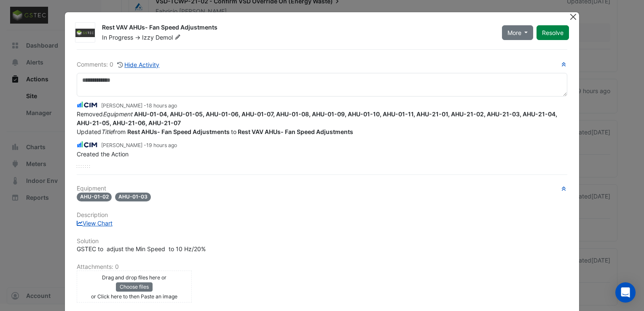  I want to click on strong: AHU-01-04, AHU-01-05, AHU-01-06, AHU-01-07, AHU-01-08, AHU-01-09, AHU-01-10, AHU-01-11, AHU-21-01..., so click(317, 118).